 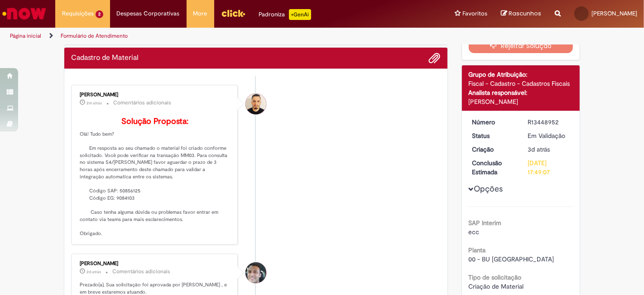 What do you see at coordinates (256, 104) in the screenshot?
I see `div: Arnaldo Jose Vieira De Melo` at bounding box center [256, 104].